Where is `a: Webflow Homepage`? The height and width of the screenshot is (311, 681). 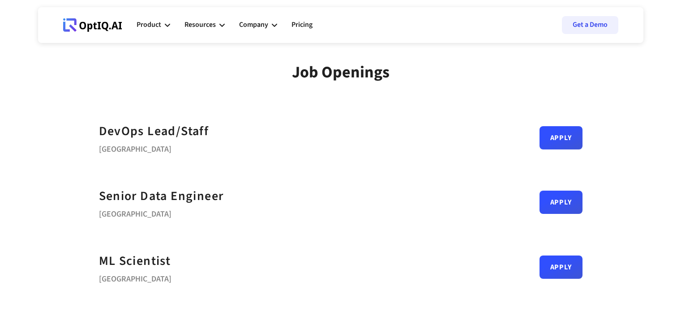 a: Webflow Homepage is located at coordinates (93, 25).